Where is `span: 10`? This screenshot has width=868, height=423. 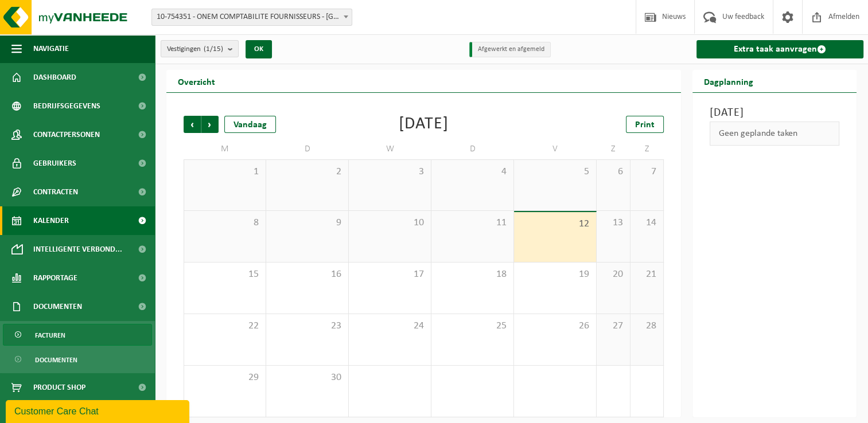
span: 10 is located at coordinates (390, 223).